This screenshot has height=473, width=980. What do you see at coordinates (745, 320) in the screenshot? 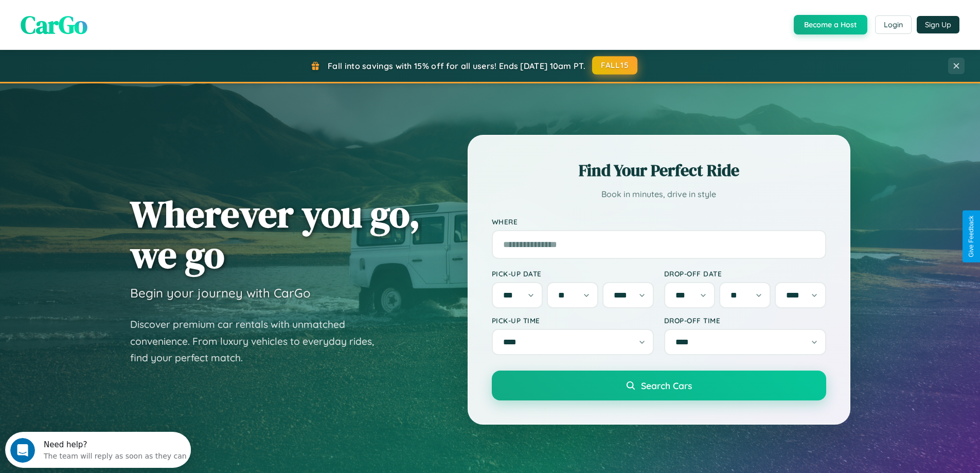
I see `label: Drop-off Time` at bounding box center [745, 320].